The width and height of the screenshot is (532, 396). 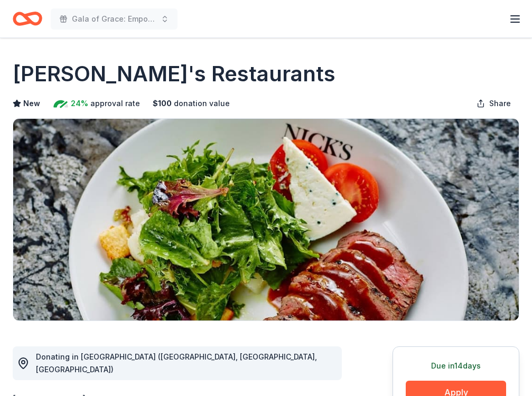 I want to click on span: Gala of Grace: Empowering Futures for El Porvenir, so click(x=114, y=19).